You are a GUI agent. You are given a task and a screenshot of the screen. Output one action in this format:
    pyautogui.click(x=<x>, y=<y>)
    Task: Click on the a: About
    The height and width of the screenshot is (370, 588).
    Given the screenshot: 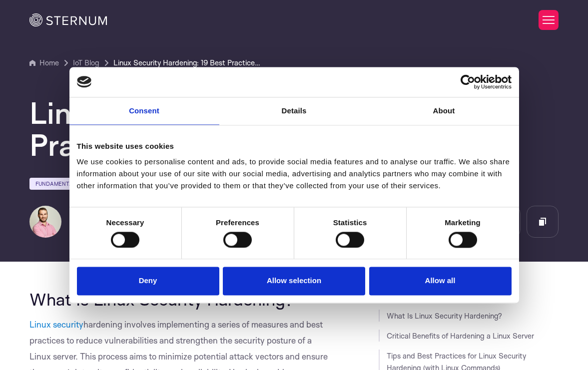 What is the action you would take?
    pyautogui.click(x=444, y=111)
    